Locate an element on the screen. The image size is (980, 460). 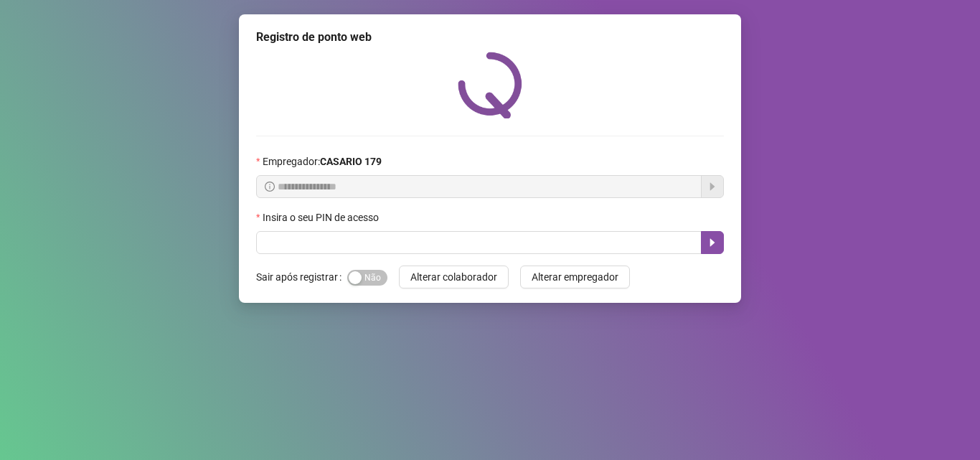
div: Registro de ponto web is located at coordinates (490, 37).